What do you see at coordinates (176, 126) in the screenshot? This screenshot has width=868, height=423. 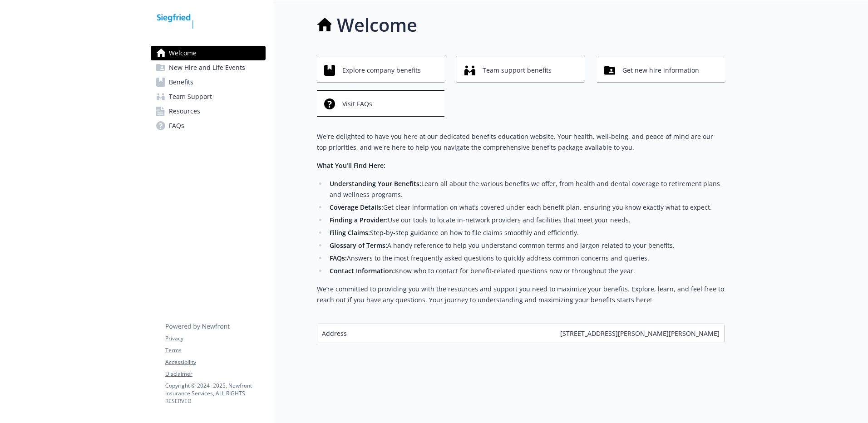 I see `span: FAQs` at bounding box center [176, 126].